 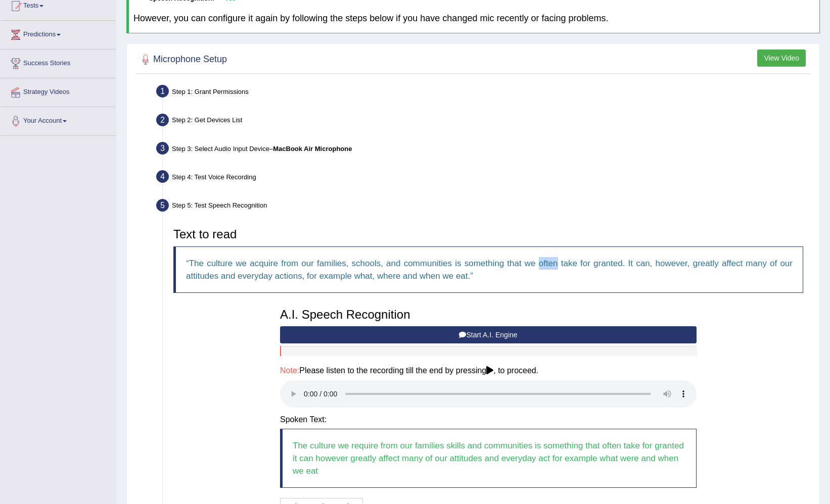 I want to click on button: Start A.I. Engine, so click(x=488, y=335).